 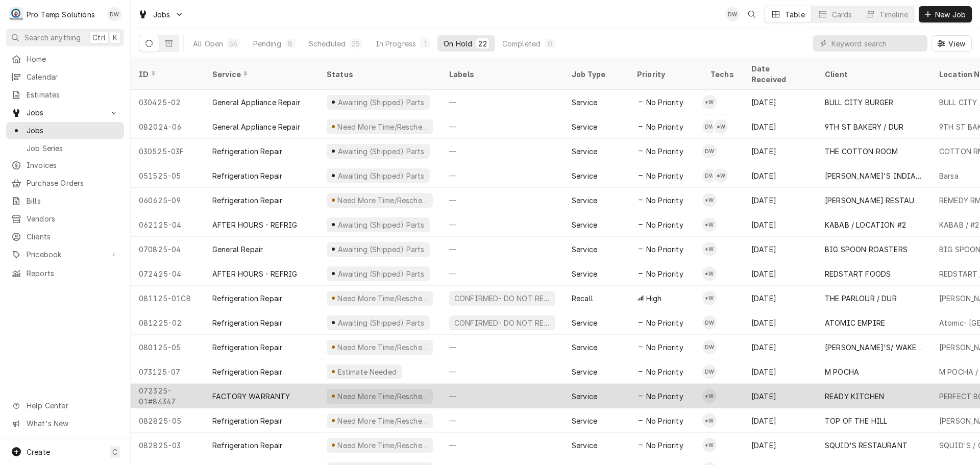 What do you see at coordinates (425, 43) in the screenshot?
I see `div: 1` at bounding box center [425, 43].